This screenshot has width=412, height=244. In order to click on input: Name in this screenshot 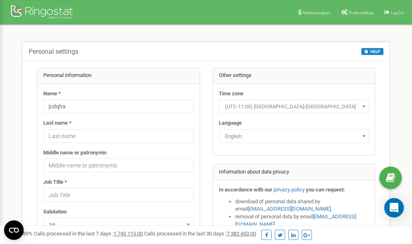, I will do `click(118, 106)`.